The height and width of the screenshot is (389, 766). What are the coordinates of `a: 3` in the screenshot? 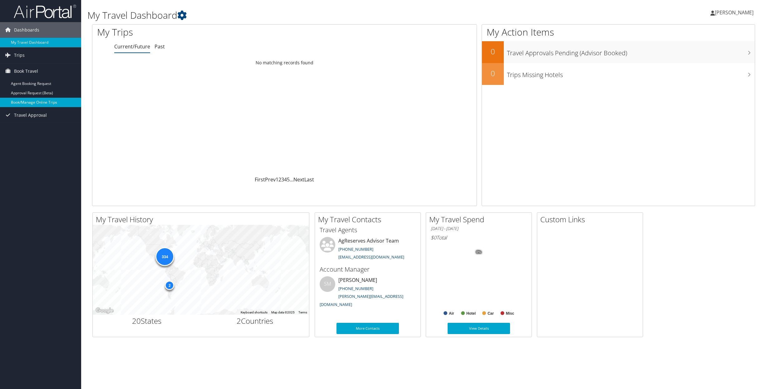 It's located at (283, 180).